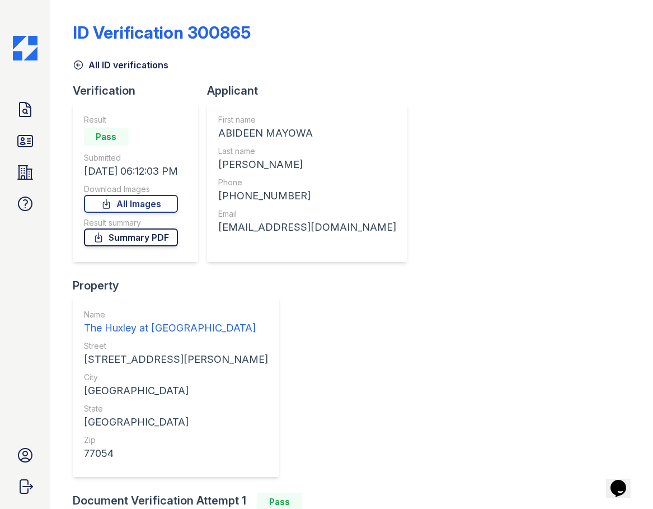 The width and height of the screenshot is (653, 509). I want to click on div: Phone, so click(307, 182).